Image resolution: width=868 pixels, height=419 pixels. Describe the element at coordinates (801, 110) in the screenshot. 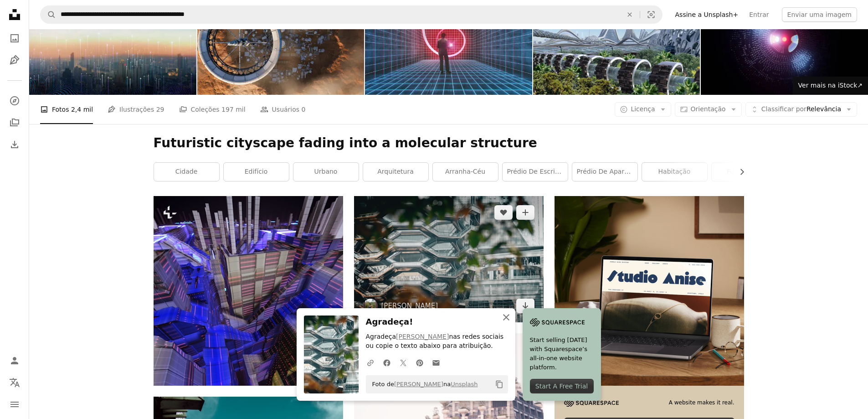

I see `span: Relevância` at that location.